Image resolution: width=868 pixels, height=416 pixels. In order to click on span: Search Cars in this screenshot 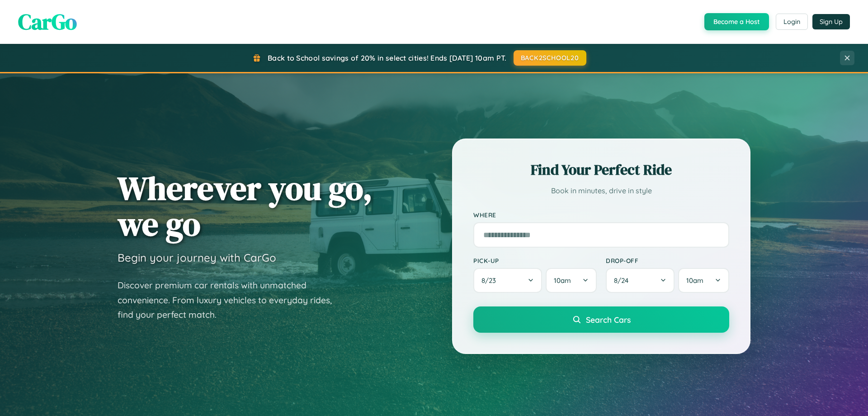, I will do `click(608, 319)`.